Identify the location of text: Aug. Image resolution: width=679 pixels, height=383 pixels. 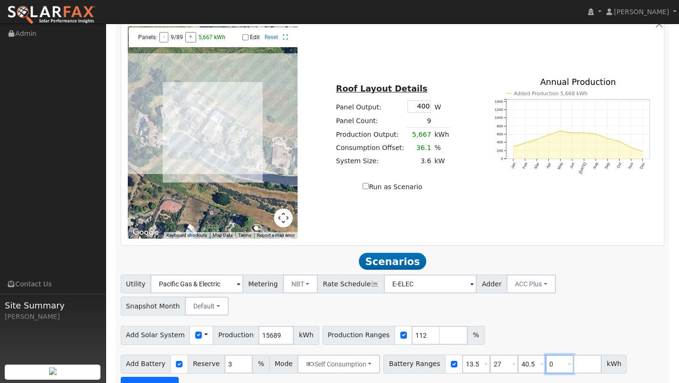
(596, 166).